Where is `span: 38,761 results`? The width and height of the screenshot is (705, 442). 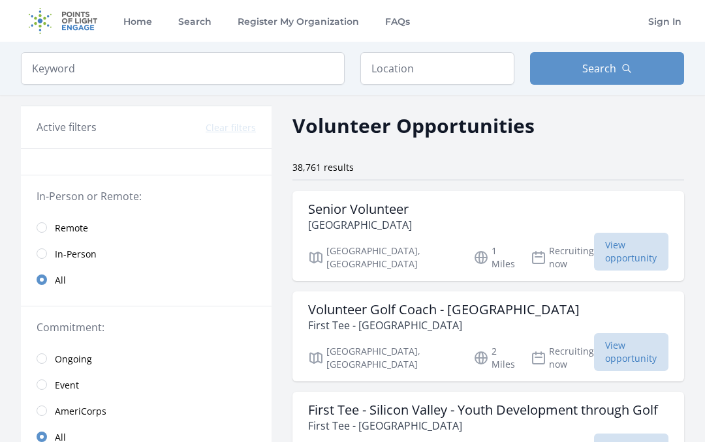
span: 38,761 results is located at coordinates (323, 167).